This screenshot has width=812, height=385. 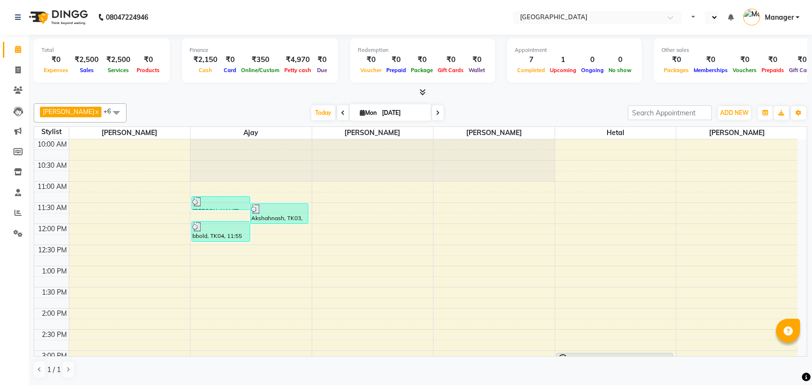 I want to click on div: Appointment, so click(x=574, y=50).